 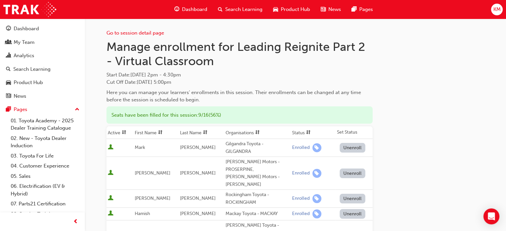 What do you see at coordinates (28, 83) in the screenshot?
I see `div: Product Hub` at bounding box center [28, 83].